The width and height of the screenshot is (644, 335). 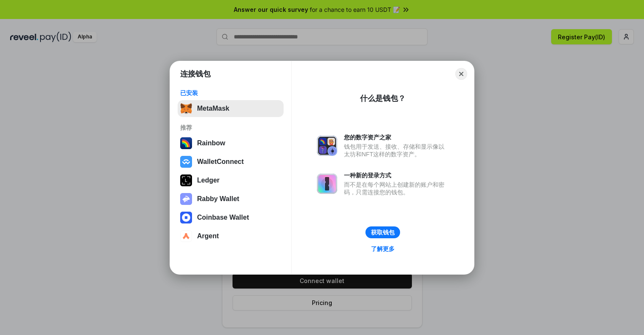 I want to click on img: svg+xml,%3Csvg%20width%3D%22120%22%20height%3D%22120%22%20viewBox%3D%220%200%20120%20120%22%20fil..., so click(x=186, y=143).